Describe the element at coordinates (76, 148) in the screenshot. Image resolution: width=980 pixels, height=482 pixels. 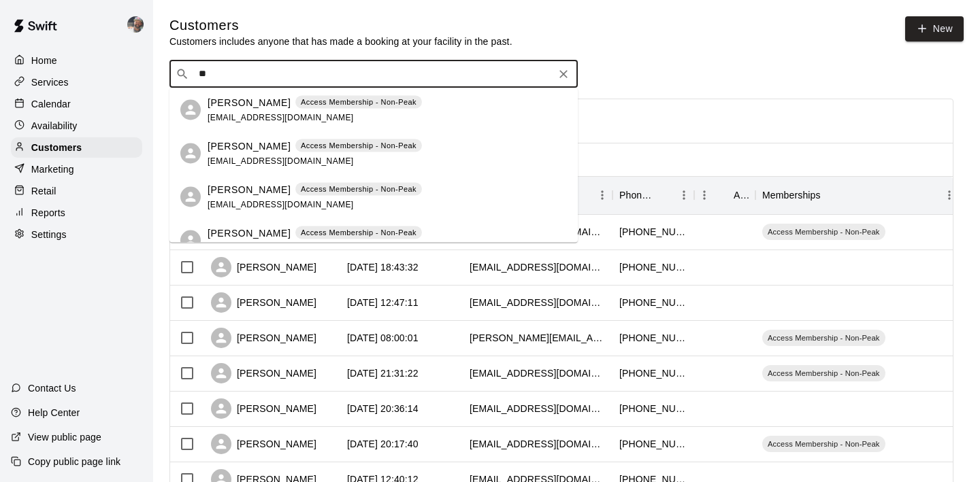
I see `div: Customers` at that location.